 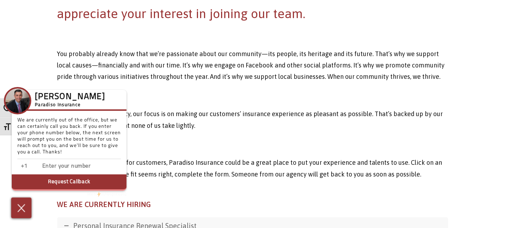 What do you see at coordinates (17, 101) in the screenshot?
I see `img: Company Icon` at bounding box center [17, 101].